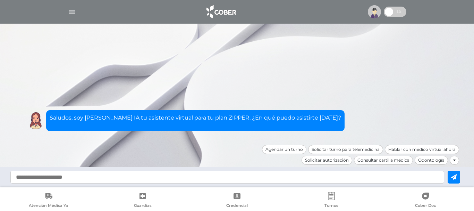 This screenshot has height=211, width=474. I want to click on div: Hablar con médico virtual ahora, so click(422, 149).